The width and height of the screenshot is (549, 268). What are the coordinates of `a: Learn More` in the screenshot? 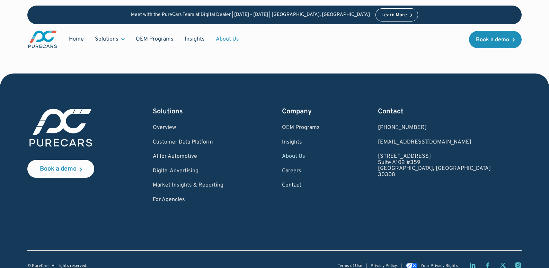 It's located at (397, 15).